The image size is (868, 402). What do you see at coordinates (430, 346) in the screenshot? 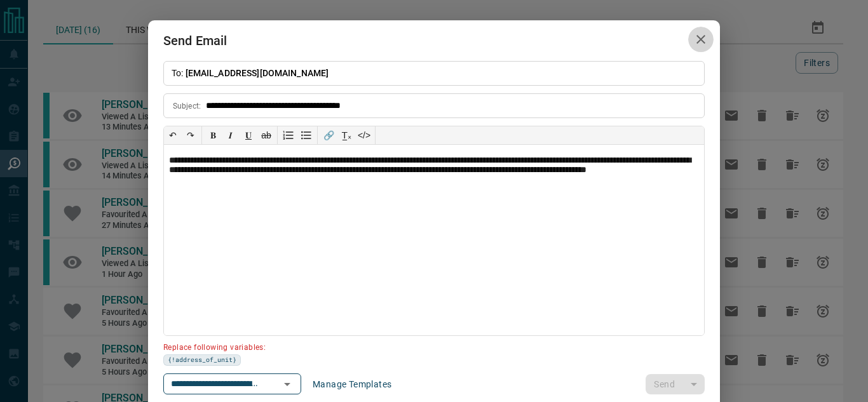
I see `p: Replace following variables:` at bounding box center [430, 346].